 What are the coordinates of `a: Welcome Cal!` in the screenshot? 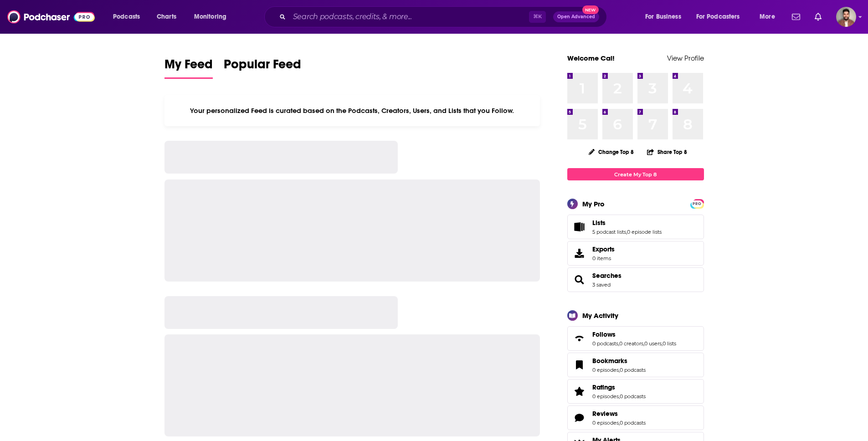 It's located at (591, 58).